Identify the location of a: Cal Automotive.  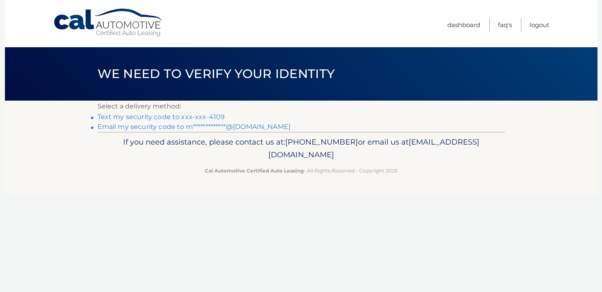
(109, 23).